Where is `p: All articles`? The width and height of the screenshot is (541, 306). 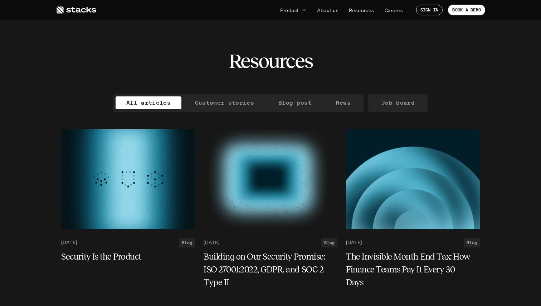
p: All articles is located at coordinates (148, 103).